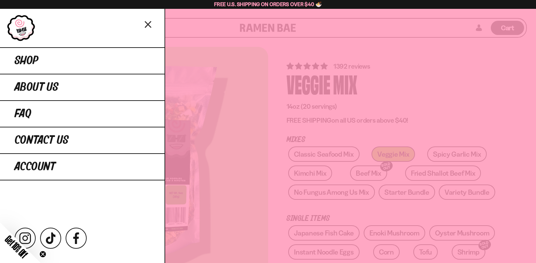  Describe the element at coordinates (16, 247) in the screenshot. I see `span: Get 10% Off` at that location.